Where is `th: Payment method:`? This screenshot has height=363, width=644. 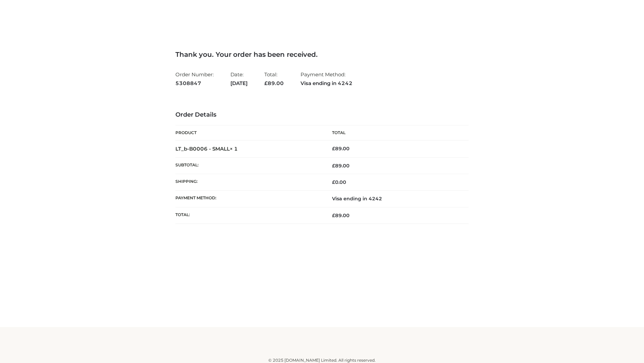 th: Payment method: is located at coordinates (248, 199).